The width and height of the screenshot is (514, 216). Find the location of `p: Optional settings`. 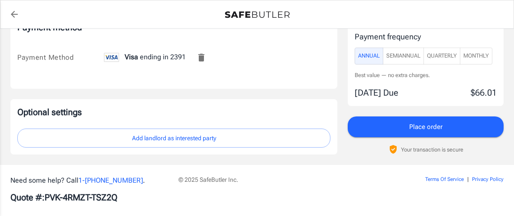

p: Optional settings is located at coordinates (174, 112).